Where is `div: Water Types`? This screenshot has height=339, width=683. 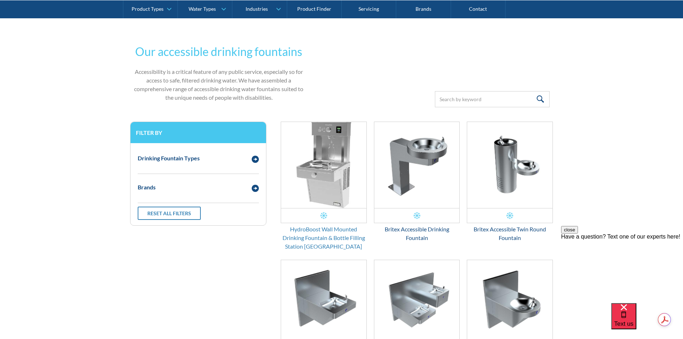 div: Water Types is located at coordinates (202, 9).